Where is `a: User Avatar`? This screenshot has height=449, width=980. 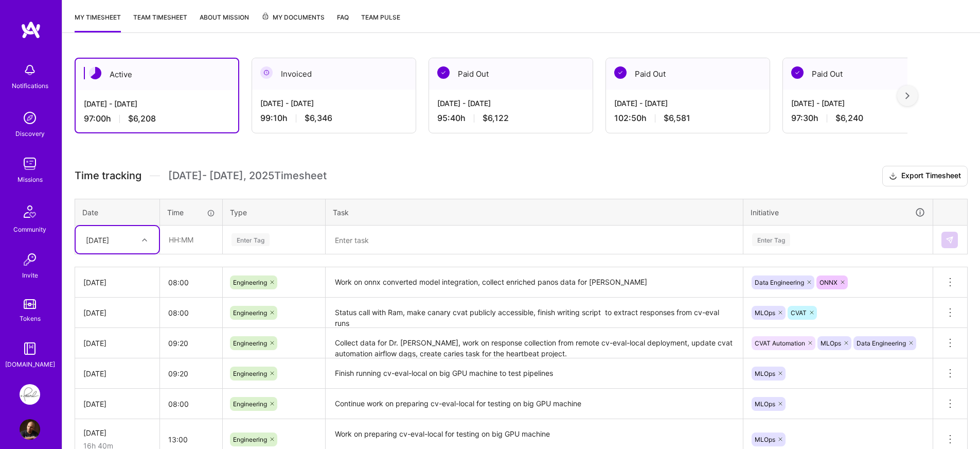 a: User Avatar is located at coordinates (30, 429).